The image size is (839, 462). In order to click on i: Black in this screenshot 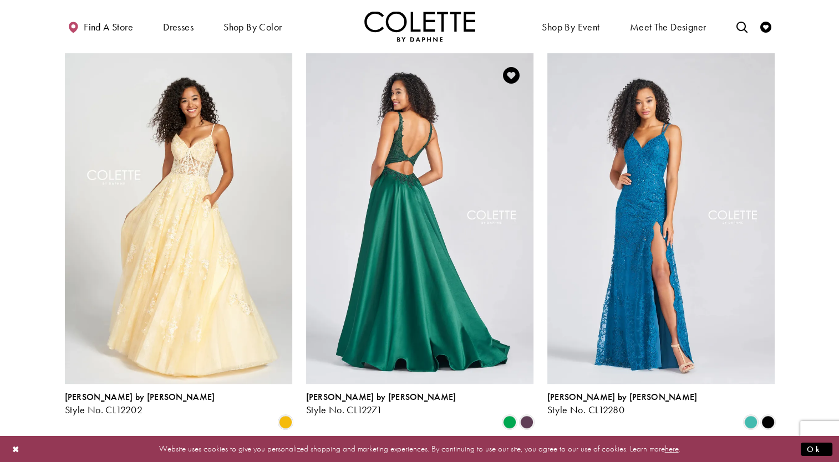, I will do `click(768, 423)`.